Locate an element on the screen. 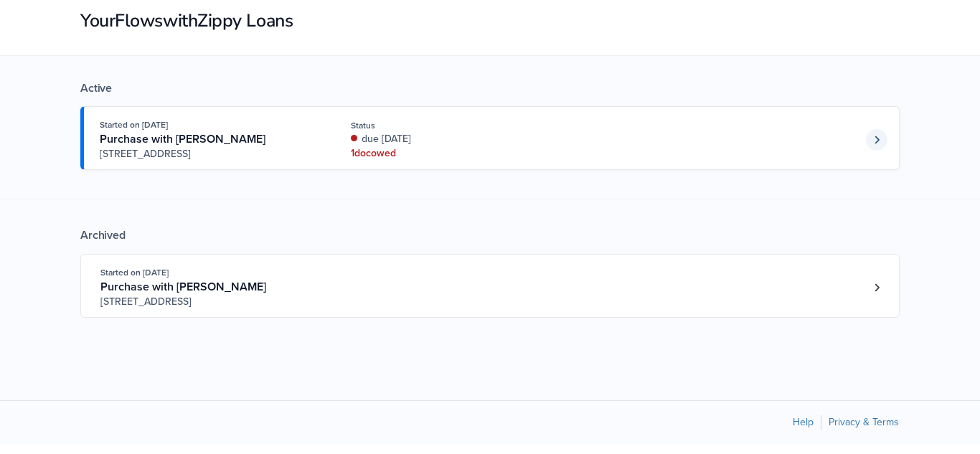 The width and height of the screenshot is (980, 454). a: Open loan 4238648 is located at coordinates (490, 138).